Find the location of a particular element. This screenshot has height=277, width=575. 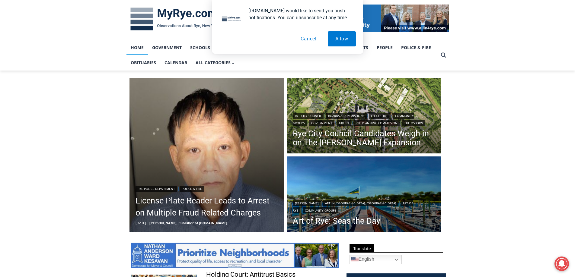

a: Art of Rye: Seas the Day is located at coordinates (364, 221).